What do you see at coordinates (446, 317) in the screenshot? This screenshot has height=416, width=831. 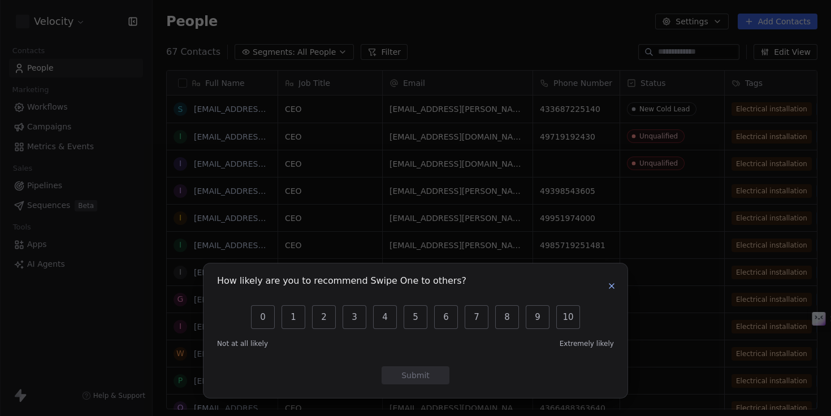 I see `button: 6` at bounding box center [446, 317].